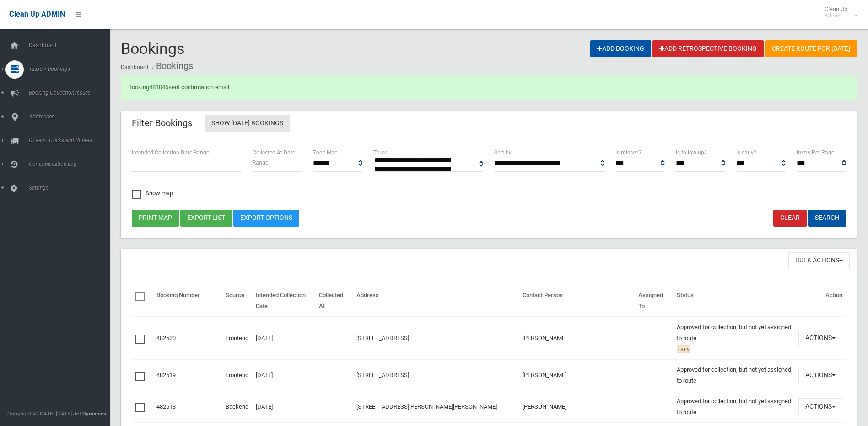  What do you see at coordinates (159, 87) in the screenshot?
I see `a: 481046` at bounding box center [159, 87].